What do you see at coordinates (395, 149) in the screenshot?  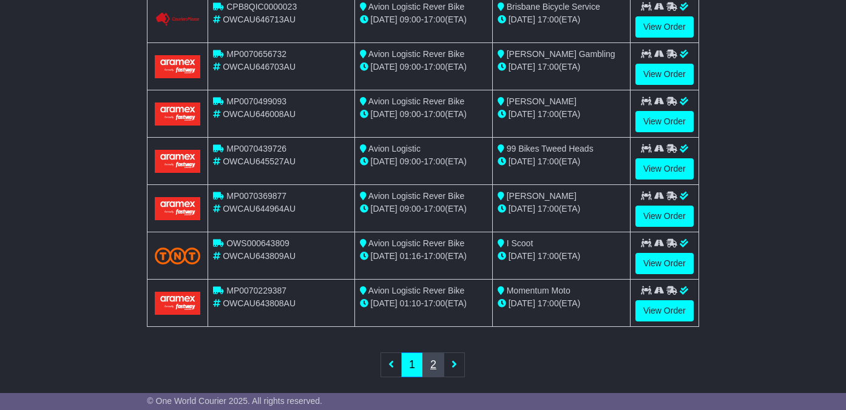 I see `span: Avion Logistic` at bounding box center [395, 149].